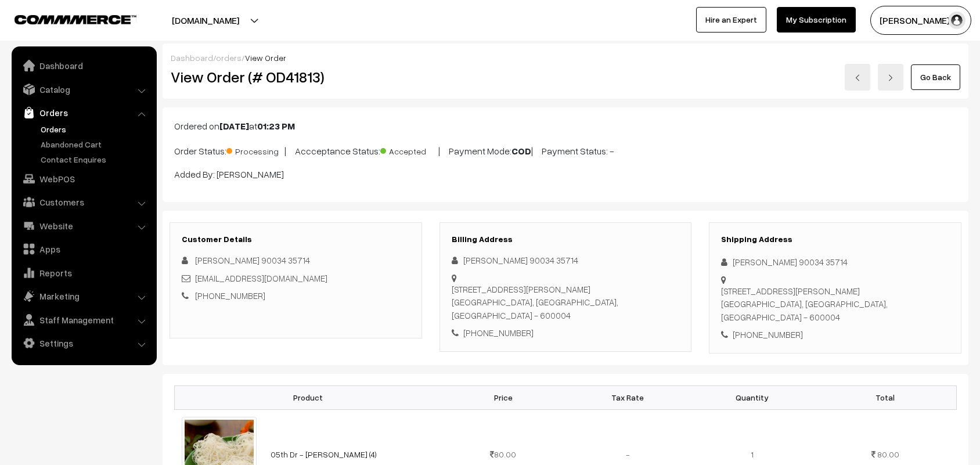 The height and width of the screenshot is (465, 980). I want to click on img: left-arrow.png, so click(857, 78).